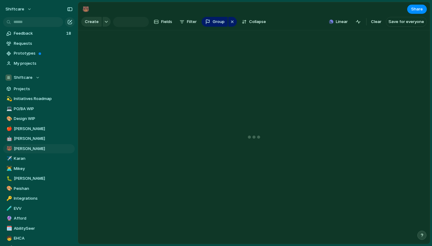 This screenshot has height=246, width=432. I want to click on button: Clear, so click(377, 22).